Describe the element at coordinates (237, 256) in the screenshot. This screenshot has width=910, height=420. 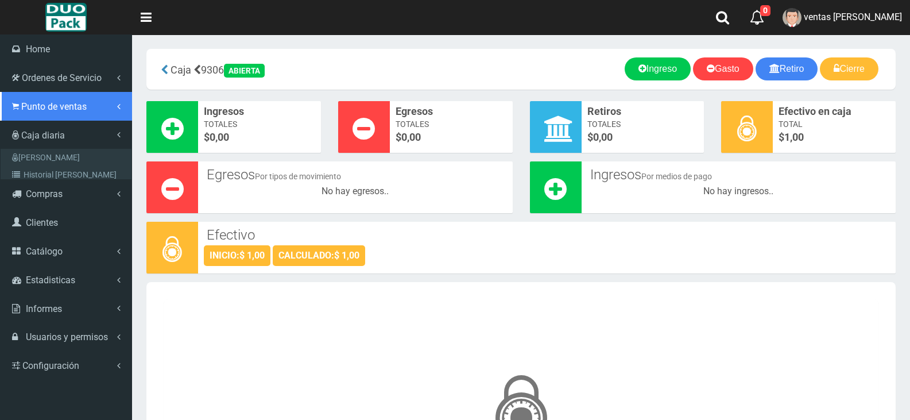
I see `div: INICIO:` at that location.